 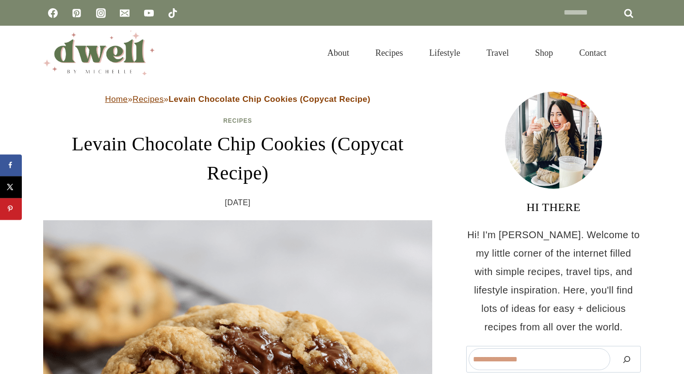 I want to click on img: DWELL by michelle, so click(x=99, y=53).